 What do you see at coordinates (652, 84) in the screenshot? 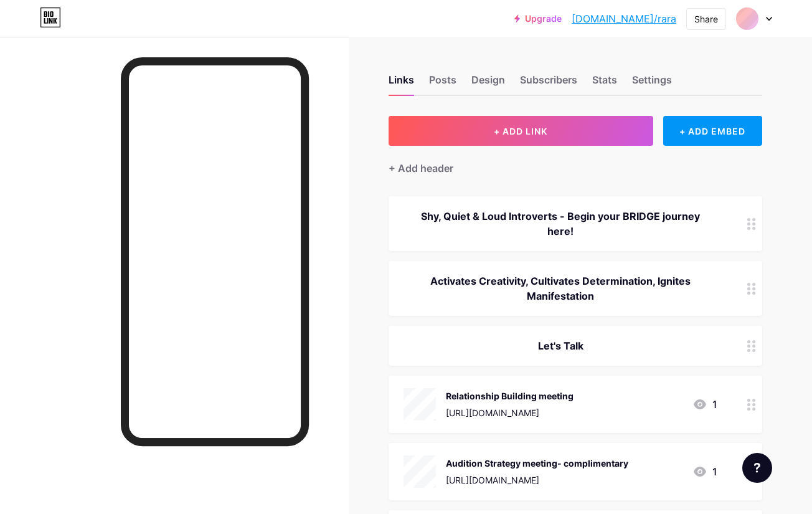
I see `div: Settings` at bounding box center [652, 84].